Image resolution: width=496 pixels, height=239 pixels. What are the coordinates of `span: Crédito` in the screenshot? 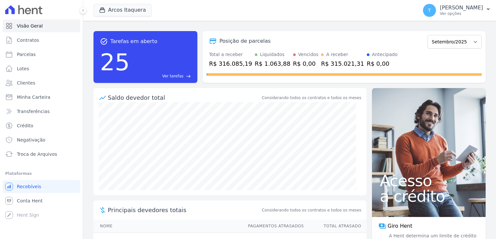 It's located at (25, 126).